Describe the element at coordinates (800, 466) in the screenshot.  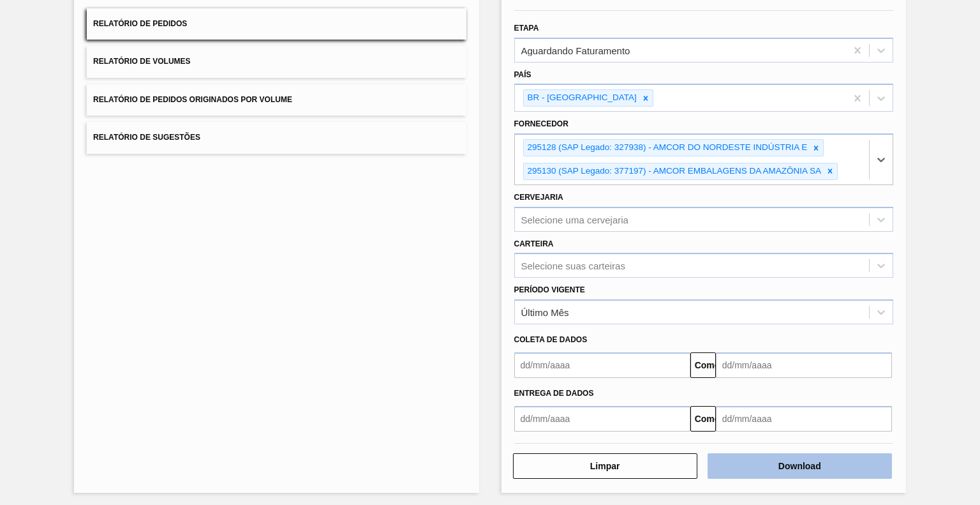
I see `button: Download` at that location.